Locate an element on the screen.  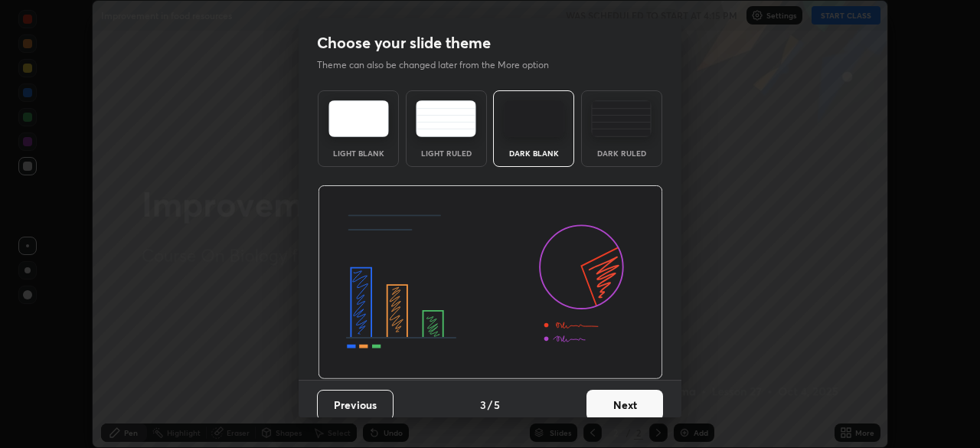
div: Dark Ruled is located at coordinates (622, 153).